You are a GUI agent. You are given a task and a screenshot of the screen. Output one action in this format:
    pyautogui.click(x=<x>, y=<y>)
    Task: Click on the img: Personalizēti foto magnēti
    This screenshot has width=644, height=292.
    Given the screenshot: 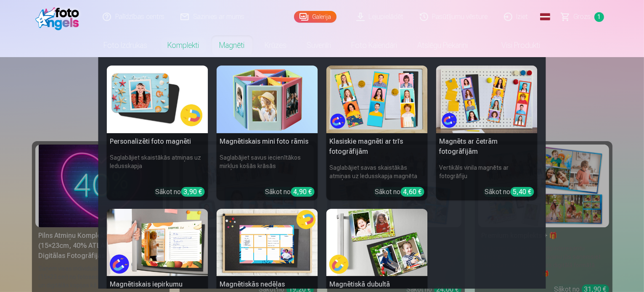 What is the action you would take?
    pyautogui.click(x=157, y=99)
    